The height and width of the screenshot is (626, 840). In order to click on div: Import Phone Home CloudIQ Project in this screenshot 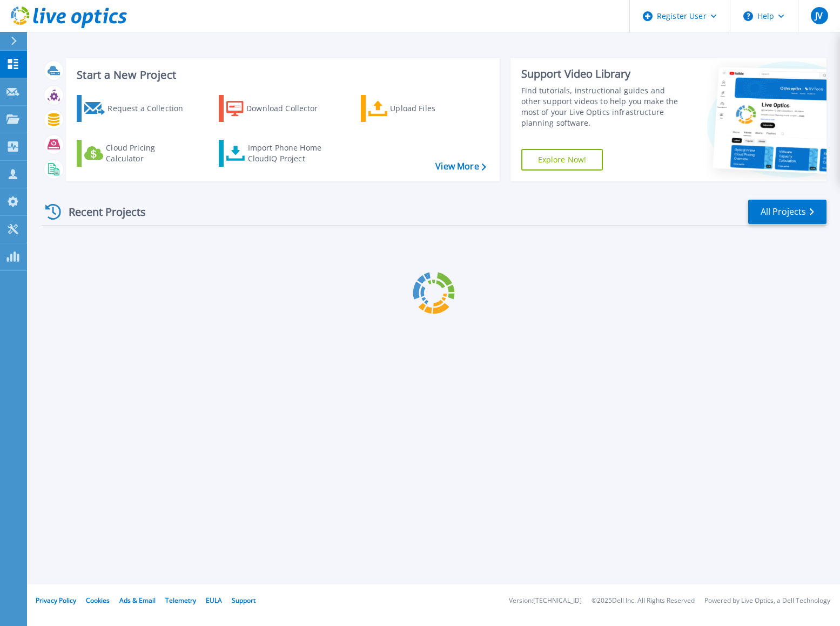, I will do `click(290, 153)`.